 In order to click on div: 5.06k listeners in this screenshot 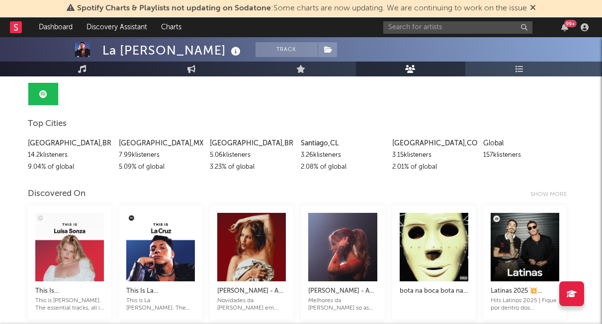, I will do `click(251, 156)`.